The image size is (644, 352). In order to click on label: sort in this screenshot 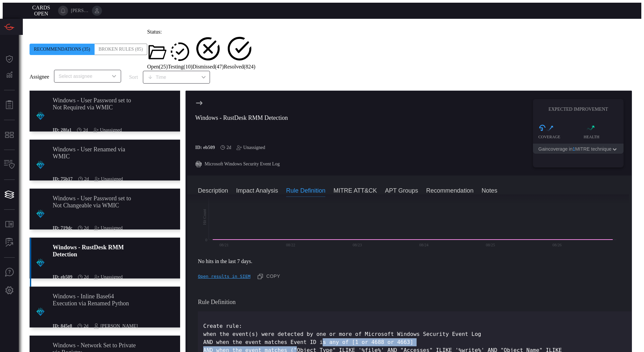, I will do `click(133, 77)`.